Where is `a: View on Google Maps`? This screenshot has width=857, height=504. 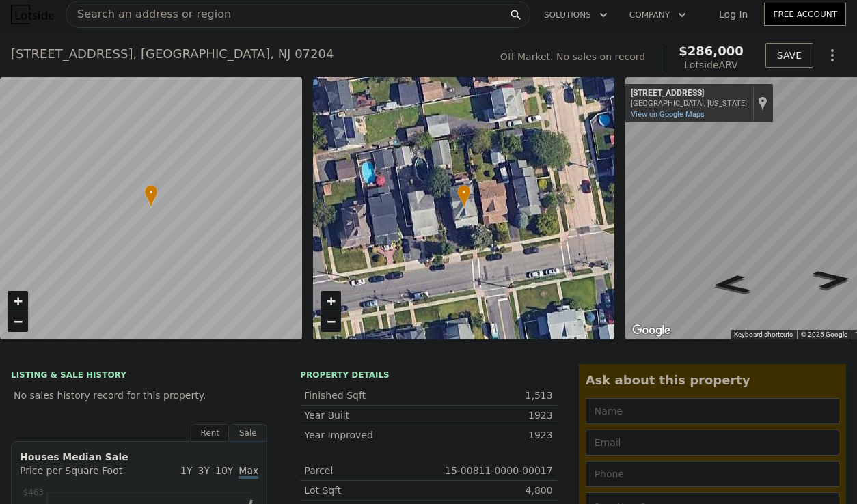 a: View on Google Maps is located at coordinates (668, 114).